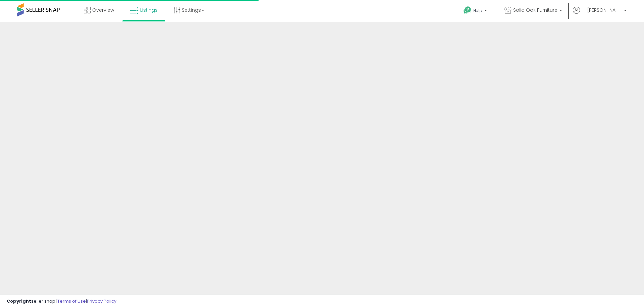  What do you see at coordinates (103, 10) in the screenshot?
I see `span: Overview` at bounding box center [103, 10].